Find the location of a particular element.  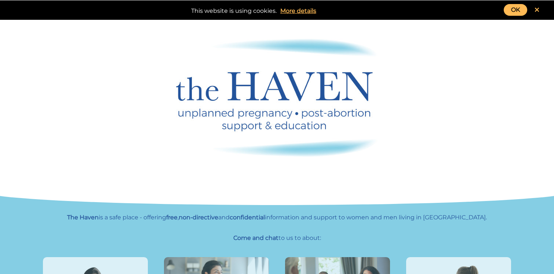

img: Haven logo - unplanned pregnancy, post abortion support and education is located at coordinates (277, 98).